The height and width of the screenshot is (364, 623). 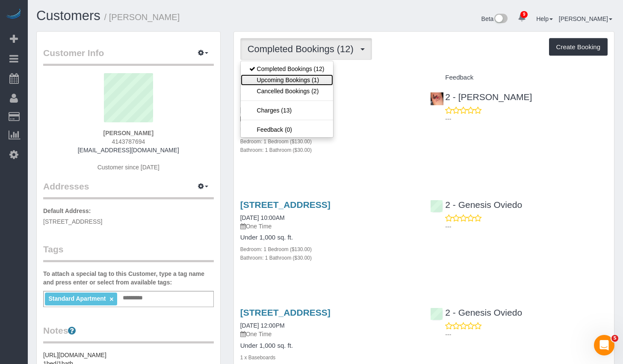 I want to click on button: Completed Bookings (12), so click(x=306, y=49).